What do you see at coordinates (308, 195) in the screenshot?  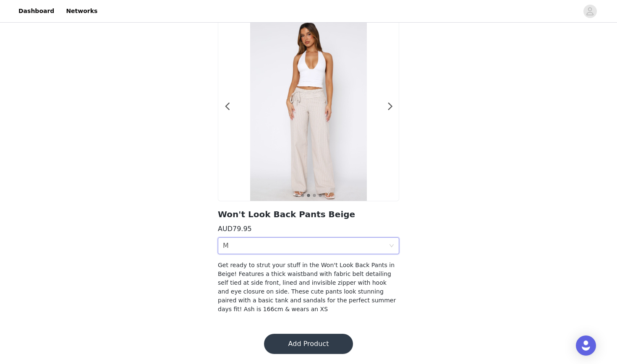 I see `button: 3` at bounding box center [308, 195].